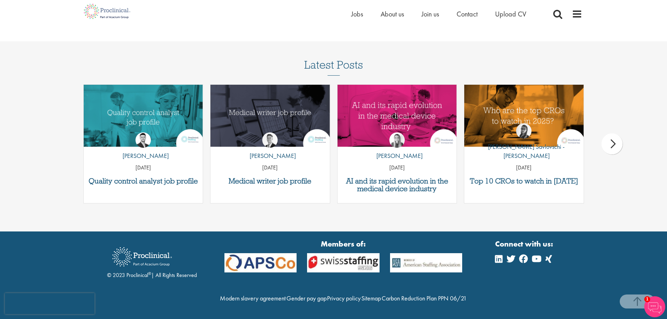 This screenshot has height=319, width=667. I want to click on a: Upload CV, so click(510, 14).